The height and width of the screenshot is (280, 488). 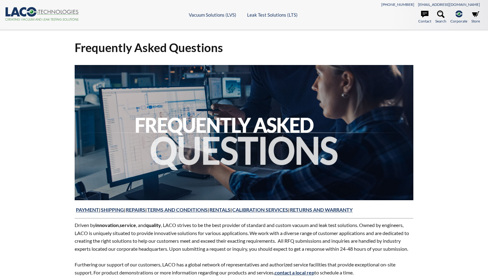 What do you see at coordinates (294, 273) in the screenshot?
I see `strong: contact a local rep` at bounding box center [294, 273].